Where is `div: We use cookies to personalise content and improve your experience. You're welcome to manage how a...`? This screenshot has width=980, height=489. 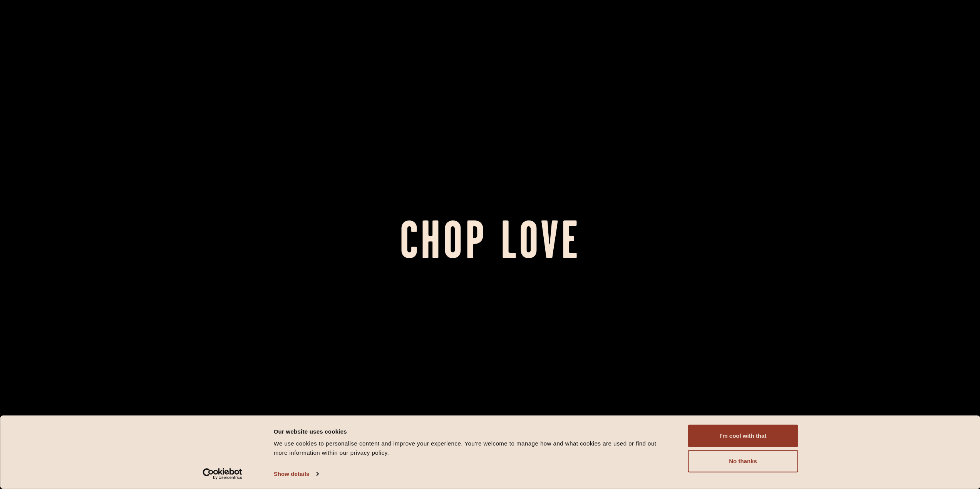
div: We use cookies to personalise content and improve your experience. You're welcome to manage how a... is located at coordinates (472, 448).